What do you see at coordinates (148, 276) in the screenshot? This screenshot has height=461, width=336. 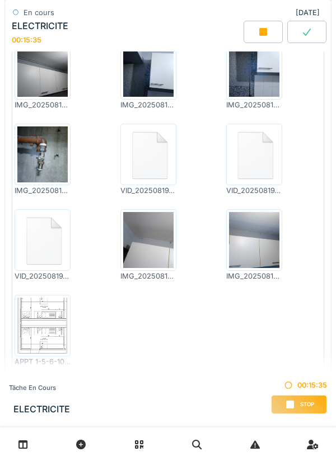 I see `div: IMG_20250819_085335_028.jpg` at bounding box center [148, 276].